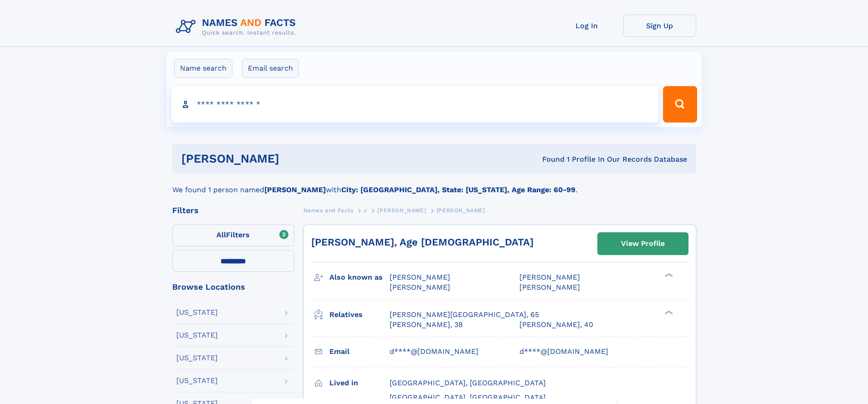 This screenshot has height=404, width=868. Describe the element at coordinates (233, 210) in the screenshot. I see `div: Filters` at that location.